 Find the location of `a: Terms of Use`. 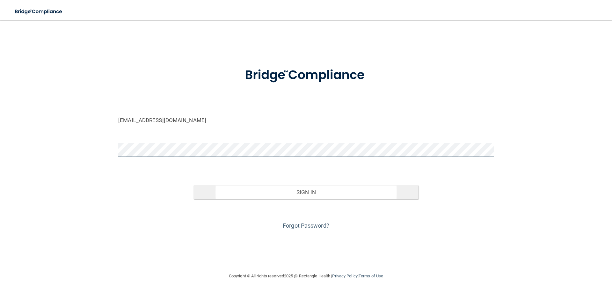

a: Terms of Use is located at coordinates (370, 275).